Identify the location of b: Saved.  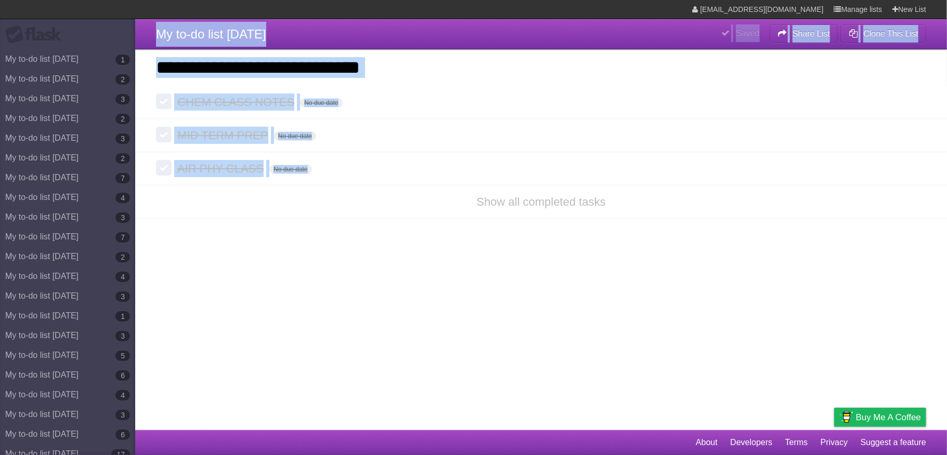
(747, 33).